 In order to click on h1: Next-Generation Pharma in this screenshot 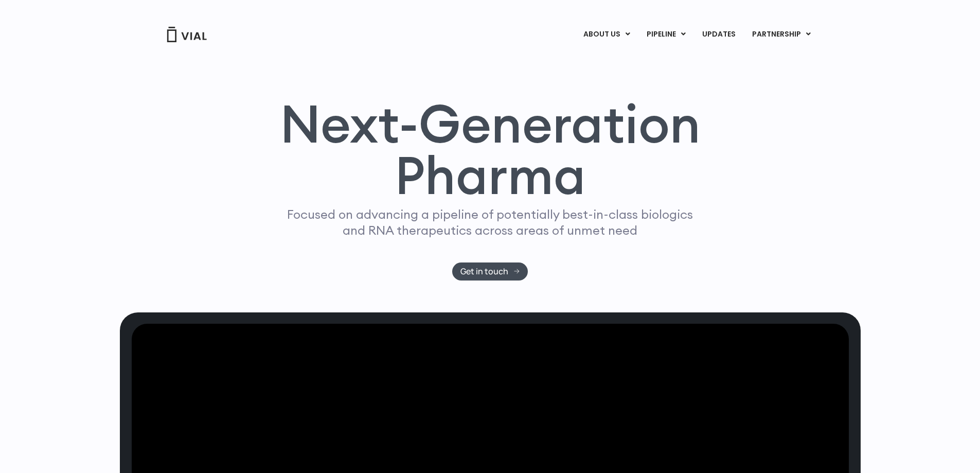, I will do `click(490, 149)`.